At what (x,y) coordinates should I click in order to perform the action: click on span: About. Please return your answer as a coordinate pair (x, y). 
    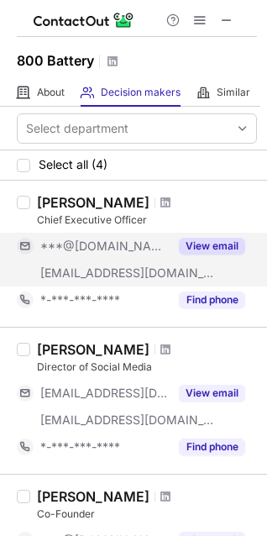
    Looking at the image, I should click on (50, 92).